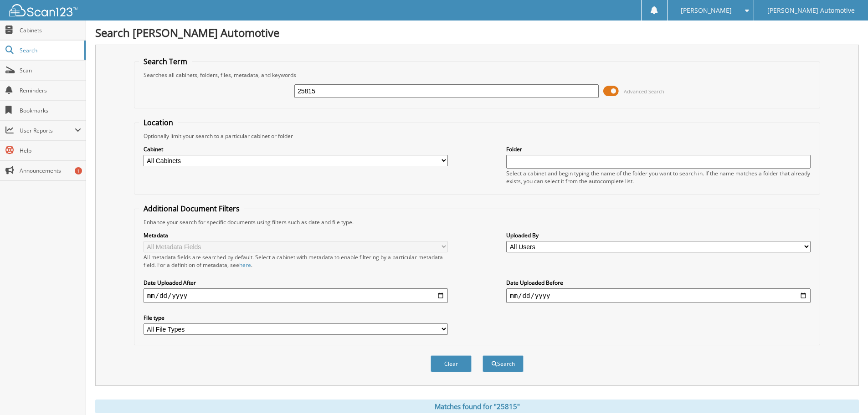 Image resolution: width=868 pixels, height=415 pixels. What do you see at coordinates (477, 222) in the screenshot?
I see `div: Enhance your search for specific documents using filters such as date and file type.` at bounding box center [477, 222].